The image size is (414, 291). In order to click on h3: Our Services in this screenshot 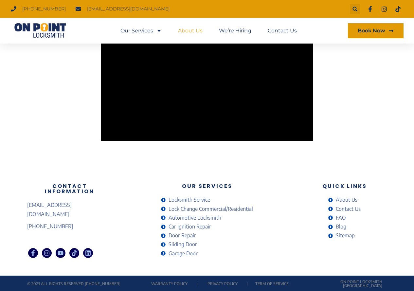, I will do `click(207, 186)`.